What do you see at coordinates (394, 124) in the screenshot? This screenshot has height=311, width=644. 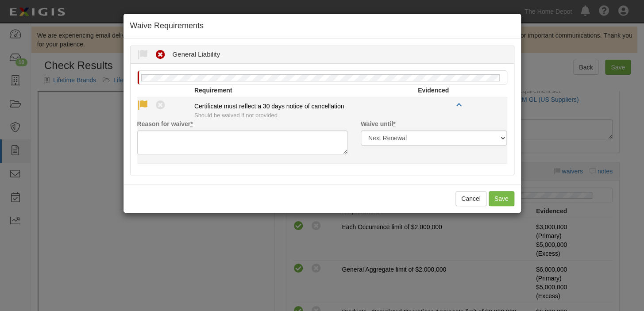 I see `abbr: required` at bounding box center [394, 124].